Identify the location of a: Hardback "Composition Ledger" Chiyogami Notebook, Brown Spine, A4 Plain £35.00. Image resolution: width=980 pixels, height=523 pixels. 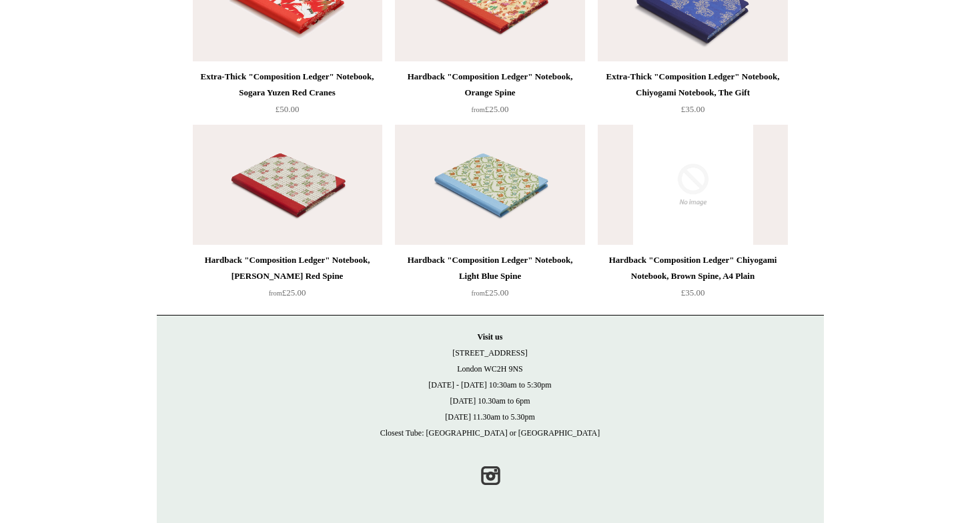
(692, 279).